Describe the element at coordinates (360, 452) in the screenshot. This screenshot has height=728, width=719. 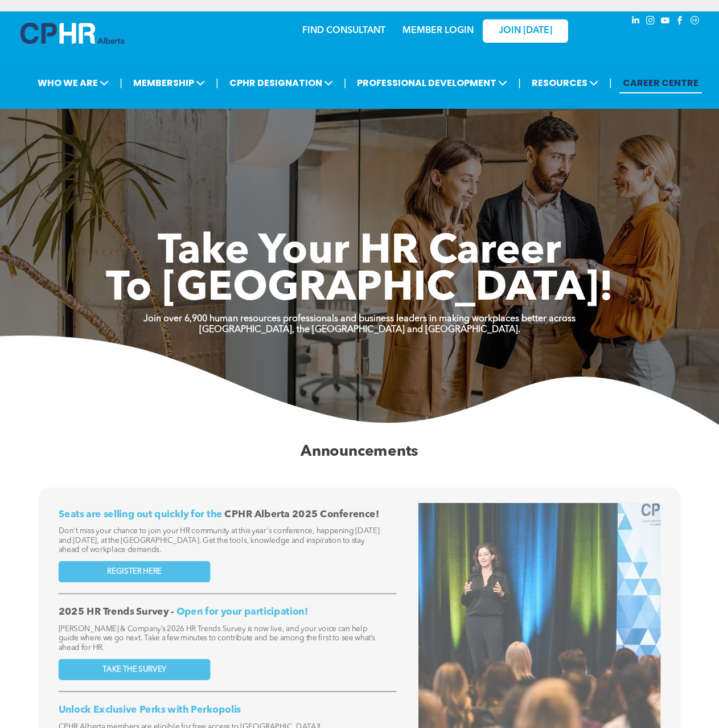
I see `span: Announcements` at that location.